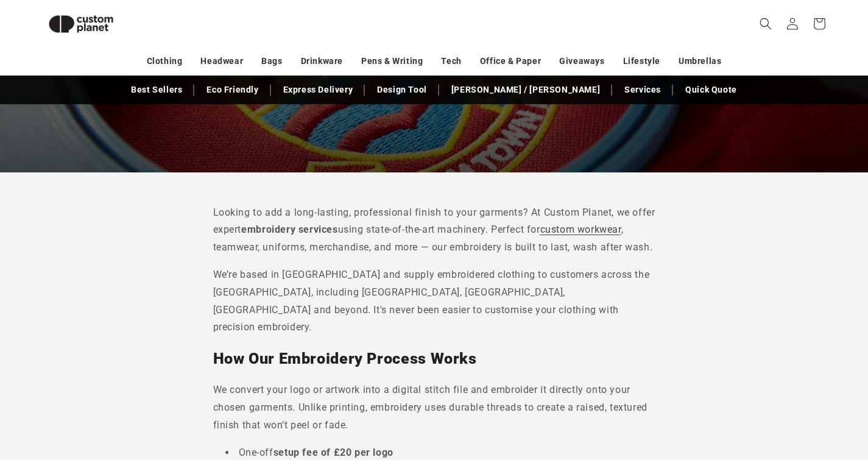  I want to click on a: Drinkware, so click(322, 61).